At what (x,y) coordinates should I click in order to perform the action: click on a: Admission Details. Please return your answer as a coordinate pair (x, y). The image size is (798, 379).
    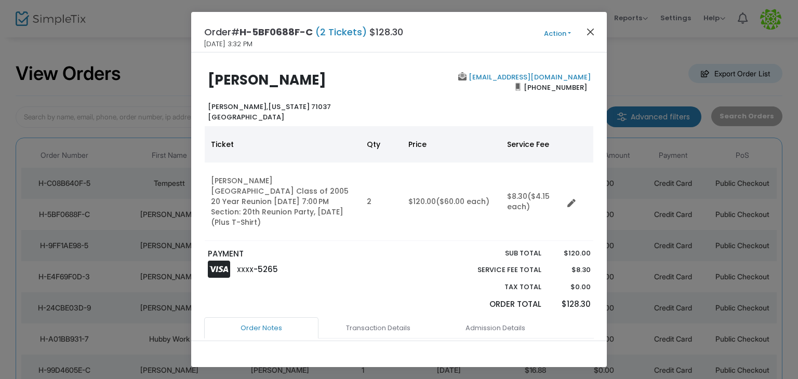
    Looking at the image, I should click on (495, 328).